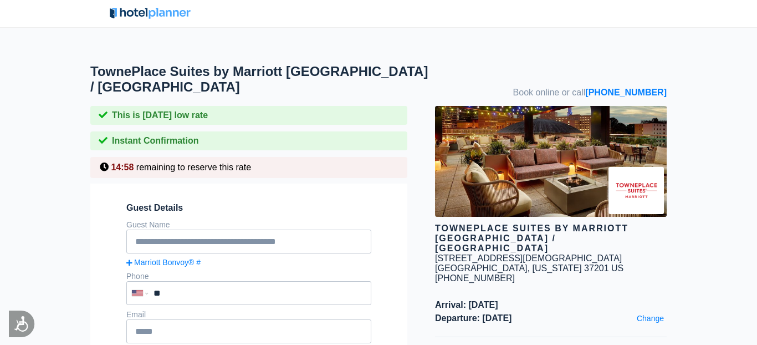  What do you see at coordinates (249, 141) in the screenshot?
I see `div: Instant Confirmation` at bounding box center [249, 141].